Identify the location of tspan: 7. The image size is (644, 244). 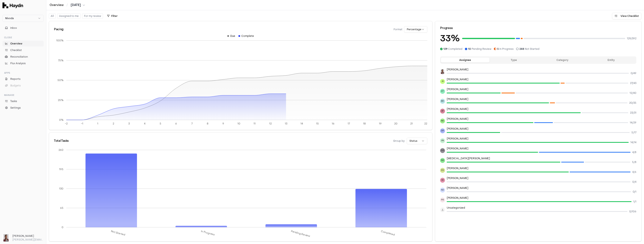
(192, 124).